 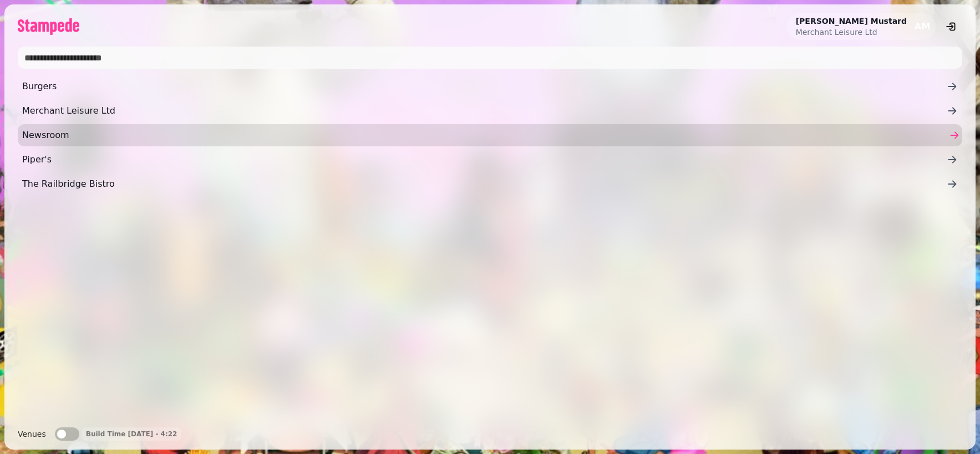 I want to click on a: Burgers, so click(x=490, y=86).